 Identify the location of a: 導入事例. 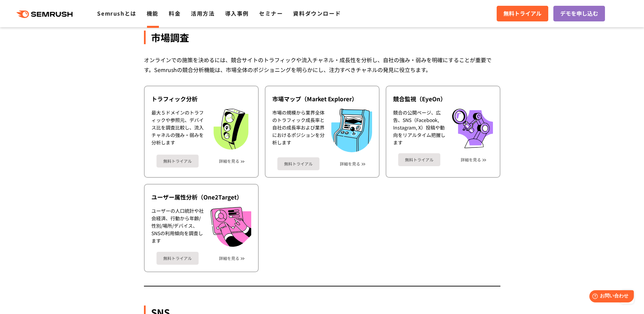
(237, 13).